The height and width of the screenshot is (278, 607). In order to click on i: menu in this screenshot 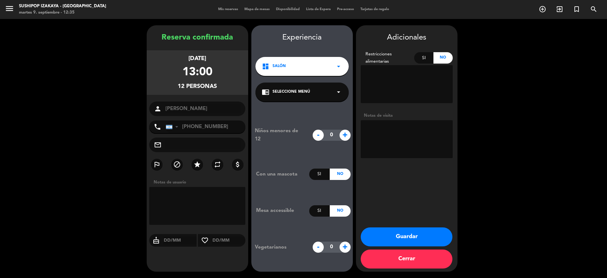, I will do `click(9, 9)`.